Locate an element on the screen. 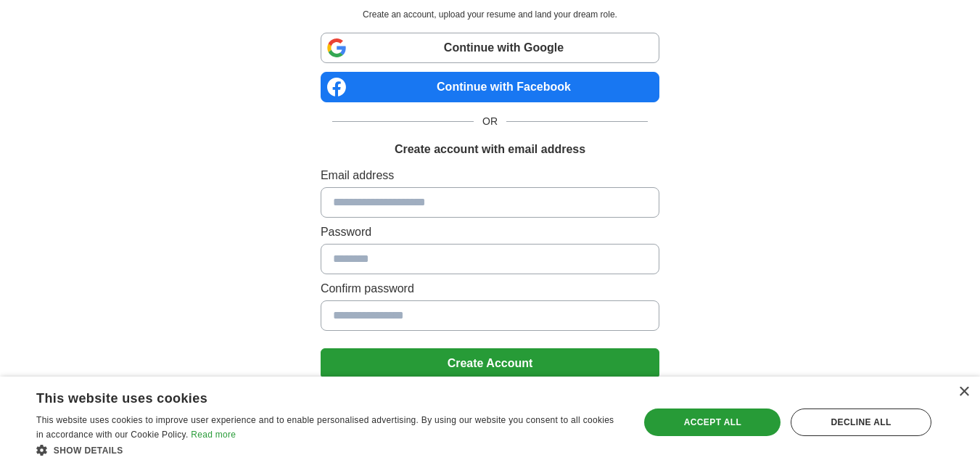 The width and height of the screenshot is (980, 468). span: This website uses cookies to improve user experience and to enable personalised advertising. By u... is located at coordinates (325, 427).